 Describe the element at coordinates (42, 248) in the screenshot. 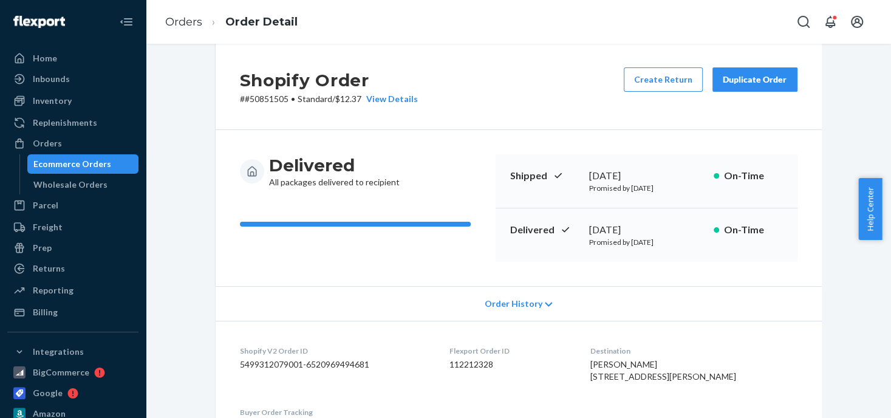

I see `div: Prep` at that location.